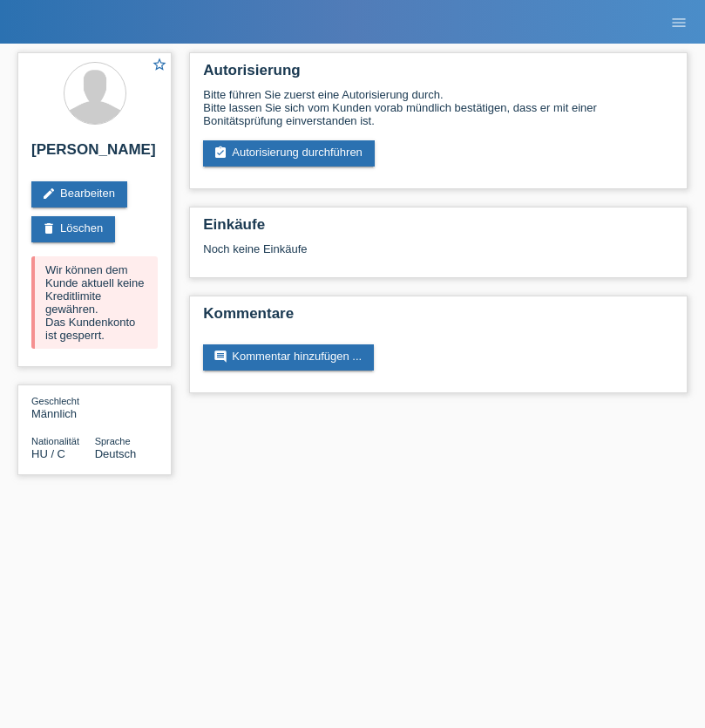 The width and height of the screenshot is (705, 728). I want to click on a: star_border, so click(159, 65).